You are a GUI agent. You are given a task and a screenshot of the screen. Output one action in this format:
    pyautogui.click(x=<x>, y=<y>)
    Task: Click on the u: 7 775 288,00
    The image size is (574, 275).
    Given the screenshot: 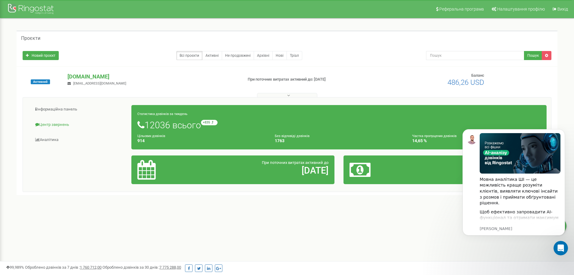 What is the action you would take?
    pyautogui.click(x=170, y=267)
    